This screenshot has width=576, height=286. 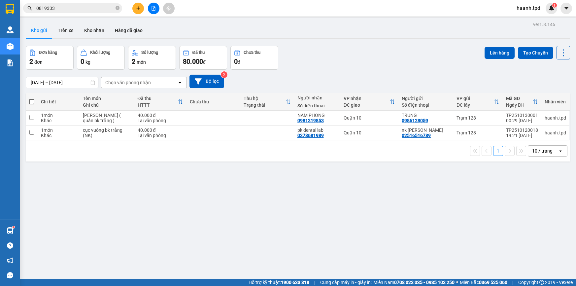 What do you see at coordinates (101, 58) in the screenshot?
I see `button: Khối lượng0kg` at bounding box center [101, 58].